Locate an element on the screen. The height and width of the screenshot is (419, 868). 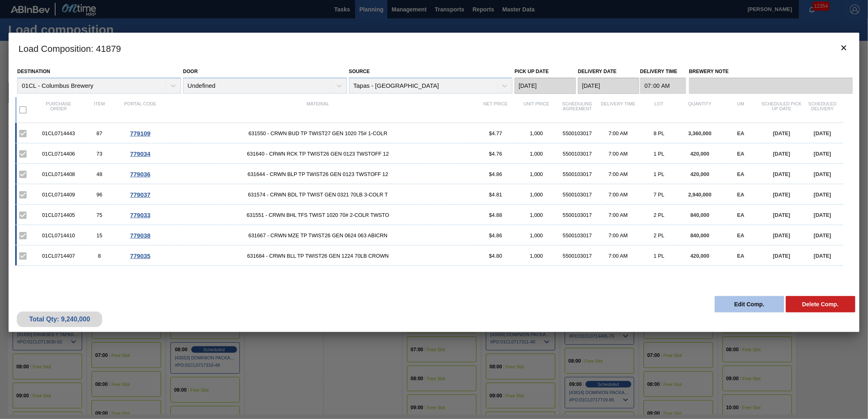
label: Pick up Date is located at coordinates (532, 71).